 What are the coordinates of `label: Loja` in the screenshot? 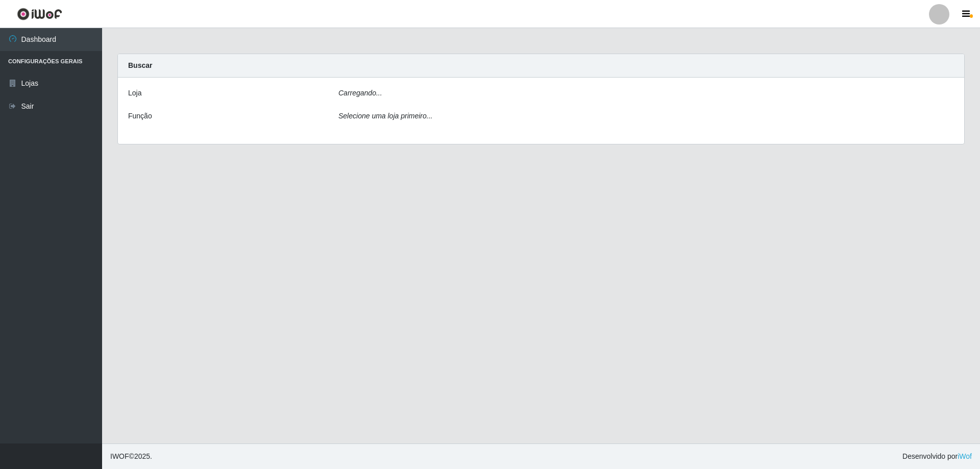 It's located at (135, 93).